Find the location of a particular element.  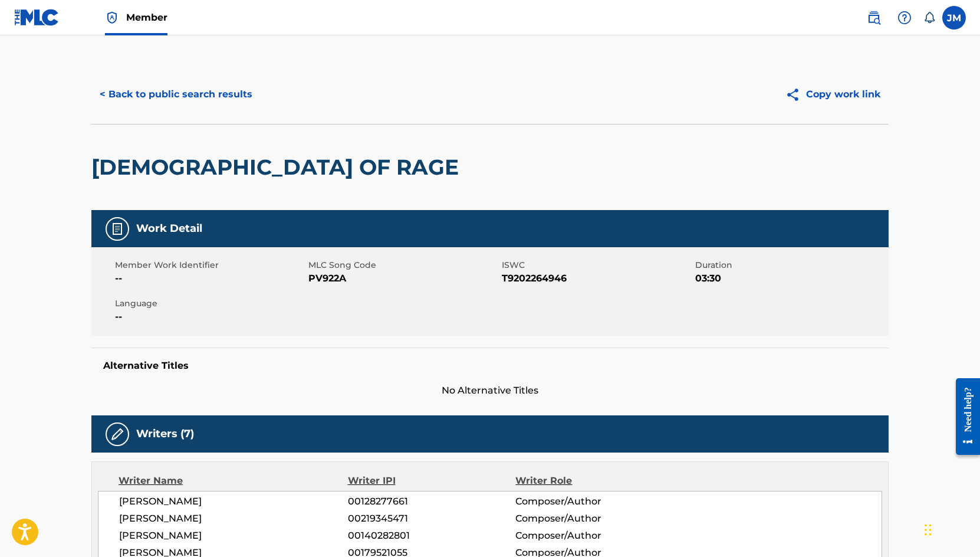

img: Copy work link is located at coordinates (795, 95).